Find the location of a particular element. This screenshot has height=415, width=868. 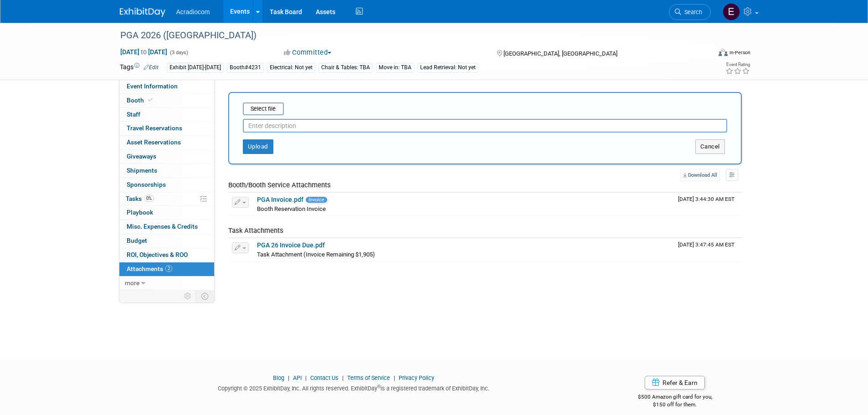

a: PGA Invoice.pdf is located at coordinates (281, 200).